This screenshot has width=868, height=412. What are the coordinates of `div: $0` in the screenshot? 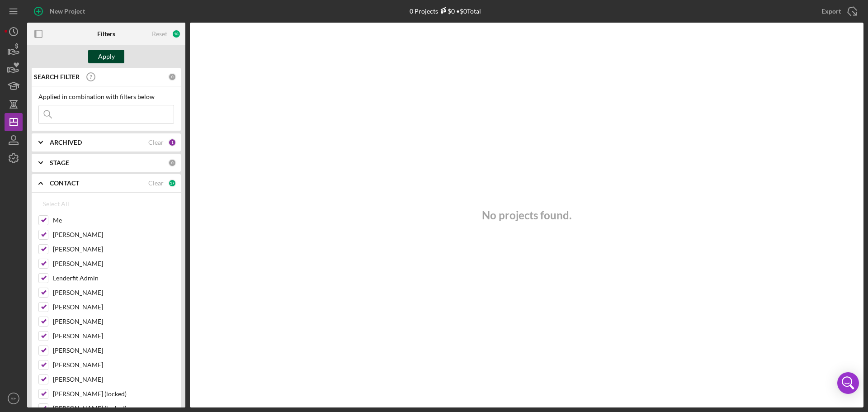 It's located at (446, 11).